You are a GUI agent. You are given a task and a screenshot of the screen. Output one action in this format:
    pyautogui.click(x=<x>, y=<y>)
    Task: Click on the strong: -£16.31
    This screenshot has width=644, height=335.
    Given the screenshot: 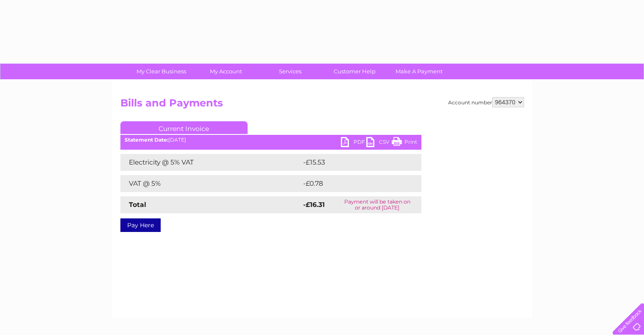 What is the action you would take?
    pyautogui.click(x=314, y=205)
    